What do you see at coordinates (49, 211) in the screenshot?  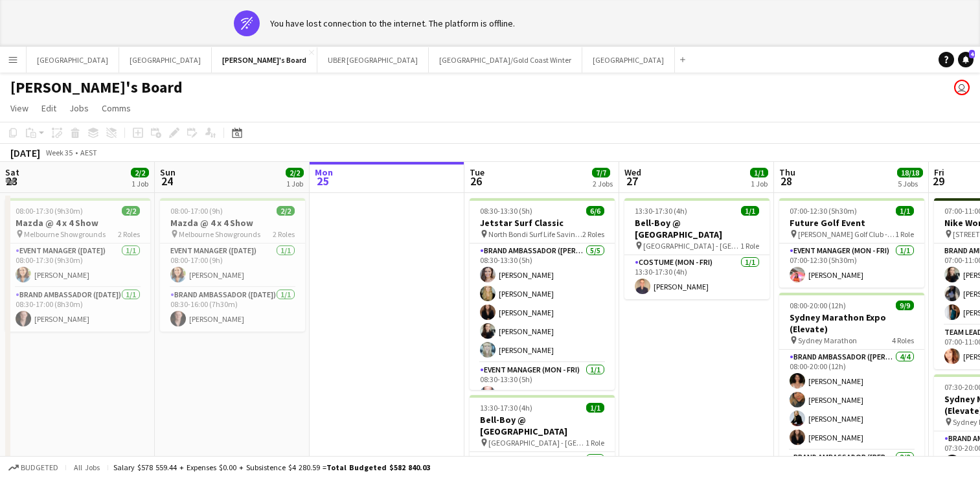 I see `span: 08:00-17:30 (9h30m)` at bounding box center [49, 211].